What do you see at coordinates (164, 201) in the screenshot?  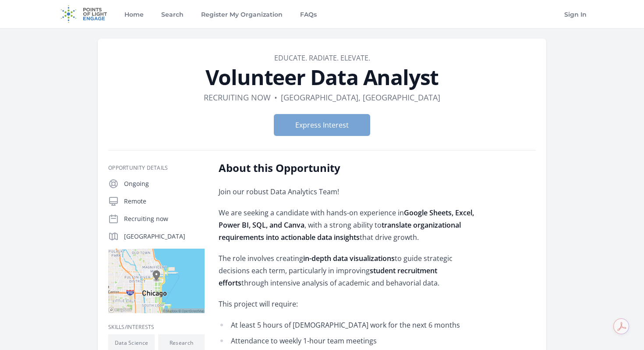 I see `p: Remote` at bounding box center [164, 201].